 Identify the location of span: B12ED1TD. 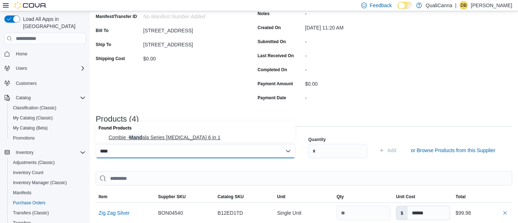
(230, 213).